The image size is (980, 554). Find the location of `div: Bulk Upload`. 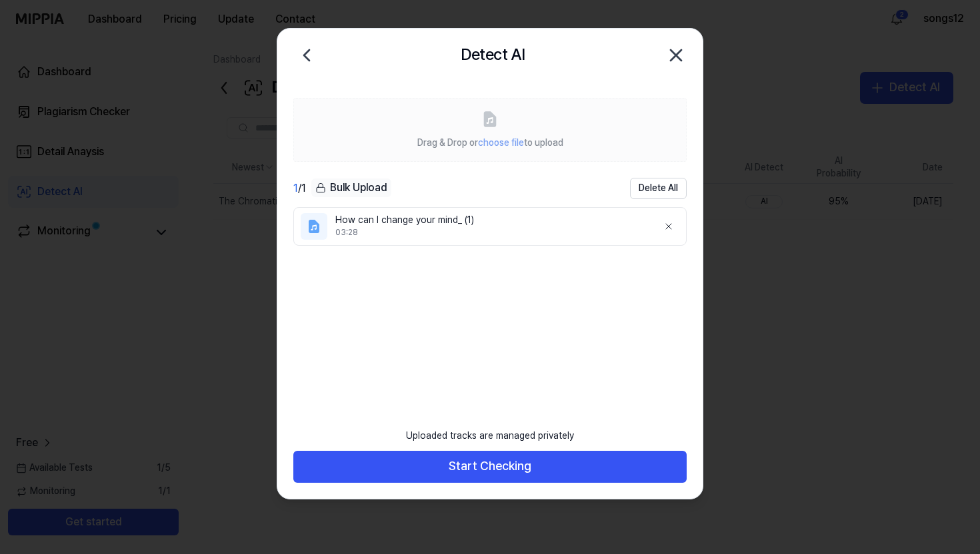

div: Bulk Upload is located at coordinates (351, 187).